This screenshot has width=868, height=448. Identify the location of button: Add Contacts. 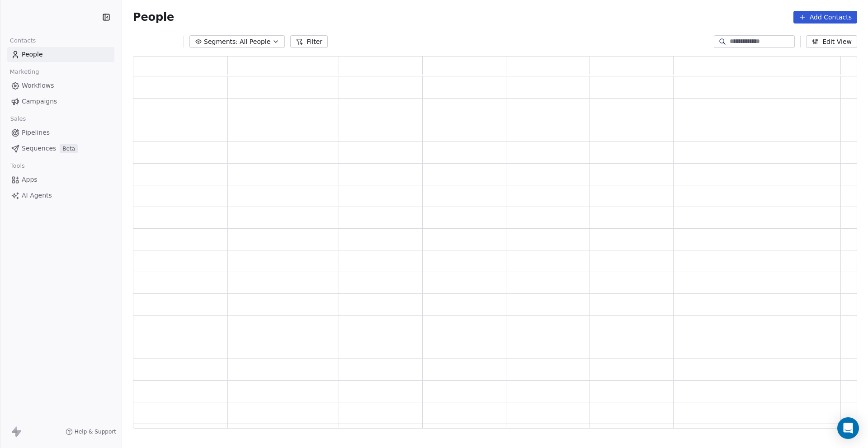
(825, 17).